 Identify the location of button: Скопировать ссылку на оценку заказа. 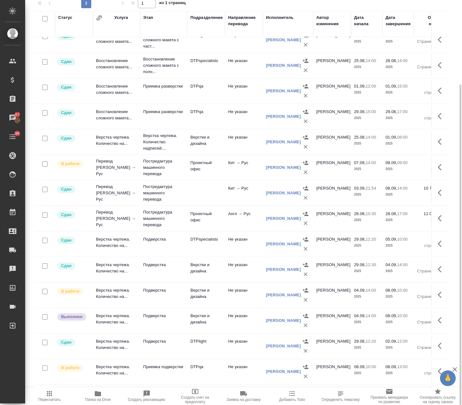
(438, 396).